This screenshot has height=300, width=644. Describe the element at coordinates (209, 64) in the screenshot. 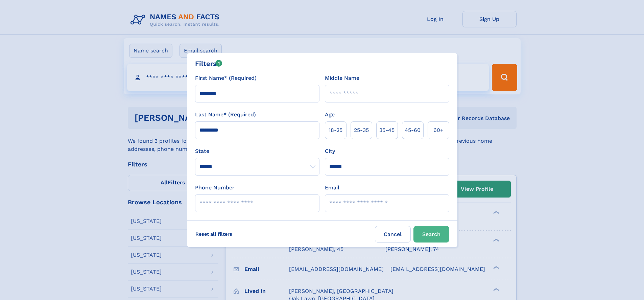

I see `div: Filters` at that location.